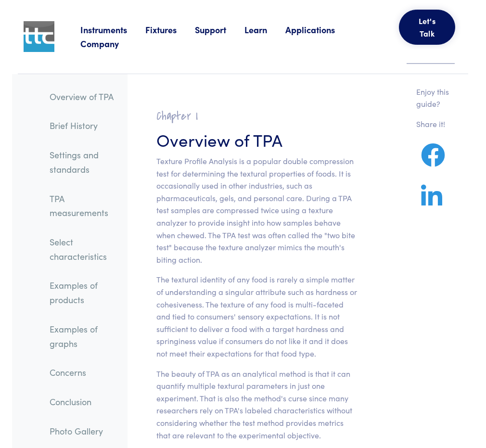 The width and height of the screenshot is (486, 448). What do you see at coordinates (85, 249) in the screenshot?
I see `a: Select characteristics` at bounding box center [85, 249].